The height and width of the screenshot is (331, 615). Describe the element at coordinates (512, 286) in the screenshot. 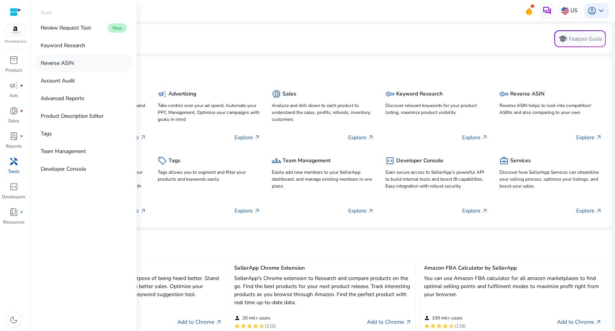

I see `p: You can use Amazon FBA calculator for all amazon marketplaces to find optimal selling points and ...` at that location.